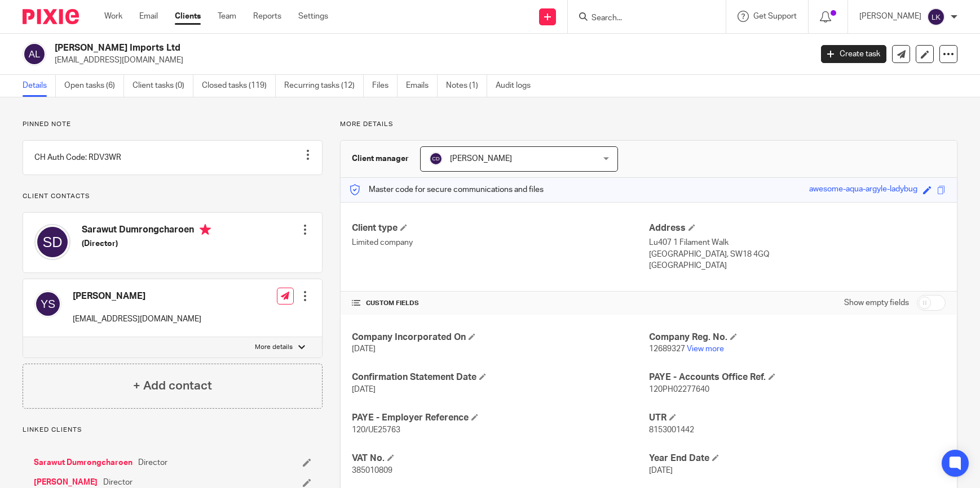 This screenshot has height=488, width=980. I want to click on p: Client contacts, so click(172, 196).